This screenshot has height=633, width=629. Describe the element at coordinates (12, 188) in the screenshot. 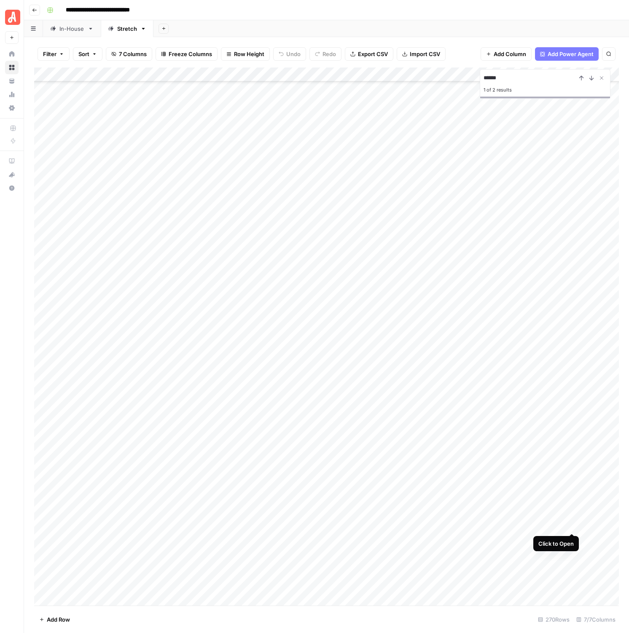

I see `button: Help + Support` at that location.